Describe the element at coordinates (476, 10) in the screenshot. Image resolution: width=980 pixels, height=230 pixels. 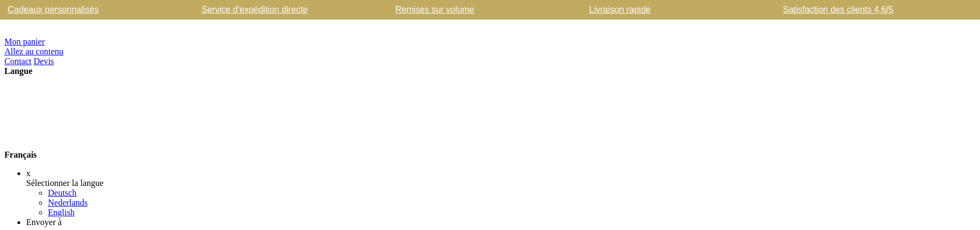
I see `a: Remises sur volume` at that location.